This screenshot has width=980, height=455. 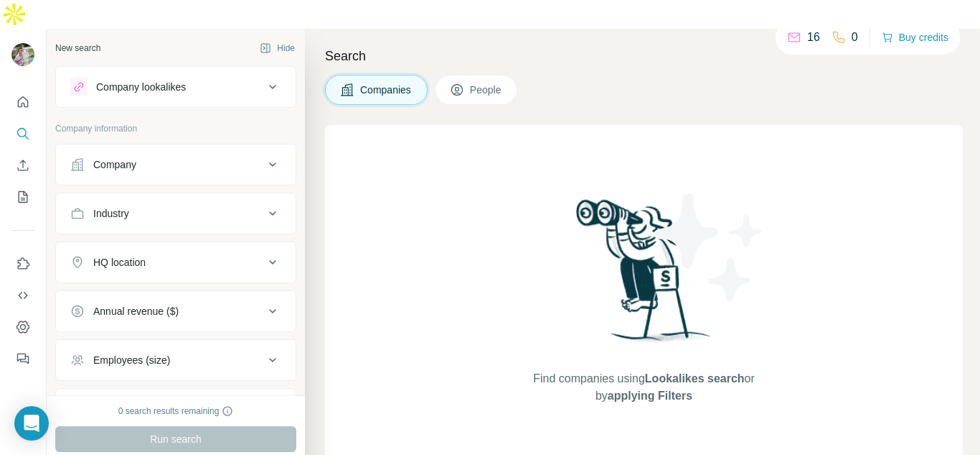 I want to click on p: Company information, so click(x=175, y=129).